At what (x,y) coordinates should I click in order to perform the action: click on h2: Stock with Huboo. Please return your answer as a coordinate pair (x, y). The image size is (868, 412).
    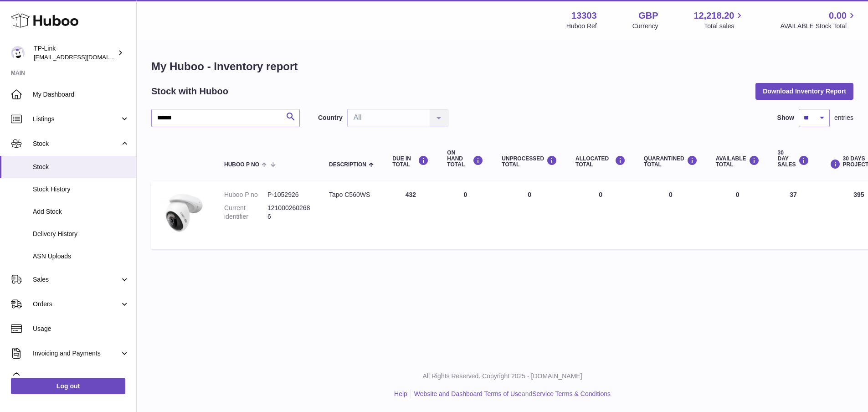
    Looking at the image, I should click on (190, 91).